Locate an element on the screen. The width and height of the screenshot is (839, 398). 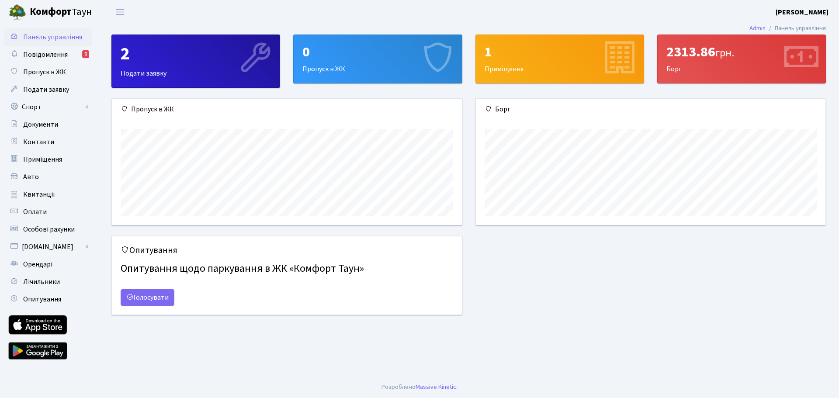
a: 0Пропуск в ЖК is located at coordinates (378, 59).